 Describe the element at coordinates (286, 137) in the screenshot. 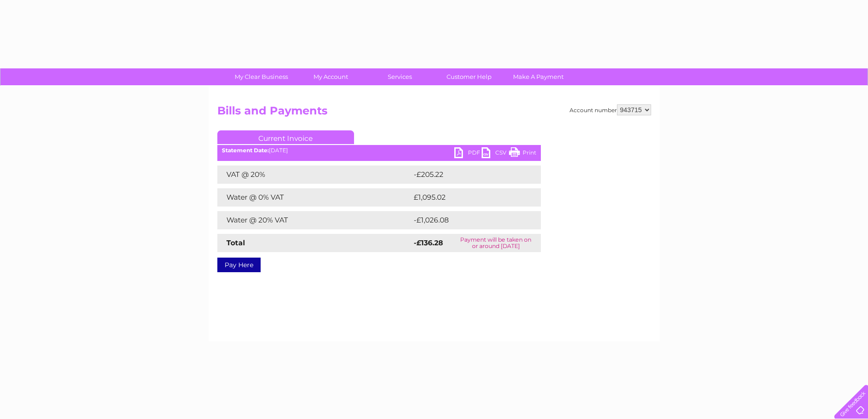

I see `a: Current Invoice` at that location.